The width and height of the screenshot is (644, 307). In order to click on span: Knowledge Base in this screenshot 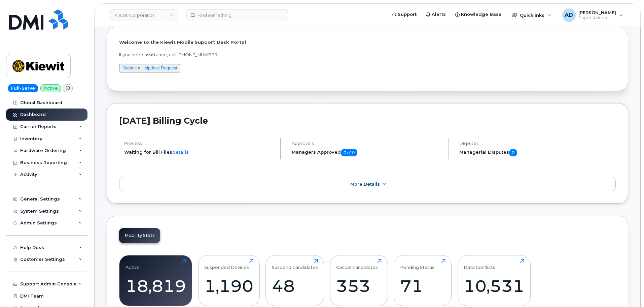, I will do `click(481, 15)`.